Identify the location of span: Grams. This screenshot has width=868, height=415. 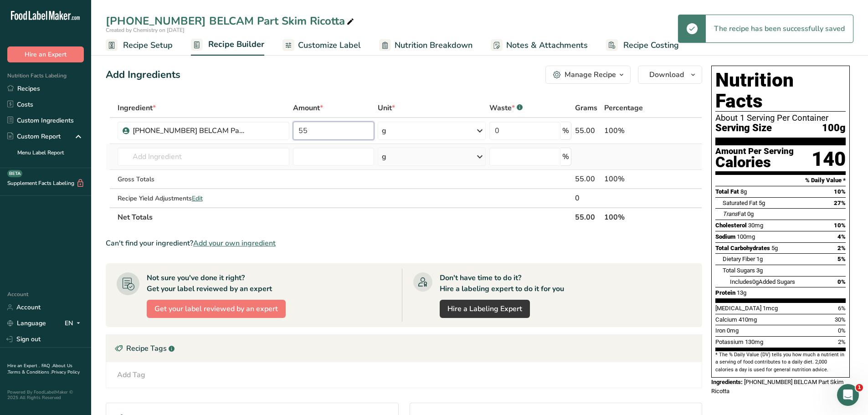
(586, 108).